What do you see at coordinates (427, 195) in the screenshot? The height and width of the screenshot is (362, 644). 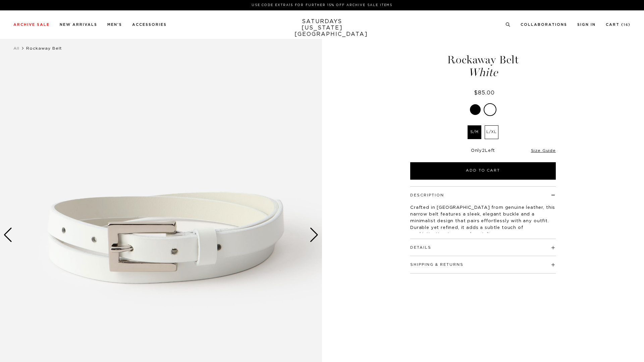 I see `button: Description` at bounding box center [427, 195].